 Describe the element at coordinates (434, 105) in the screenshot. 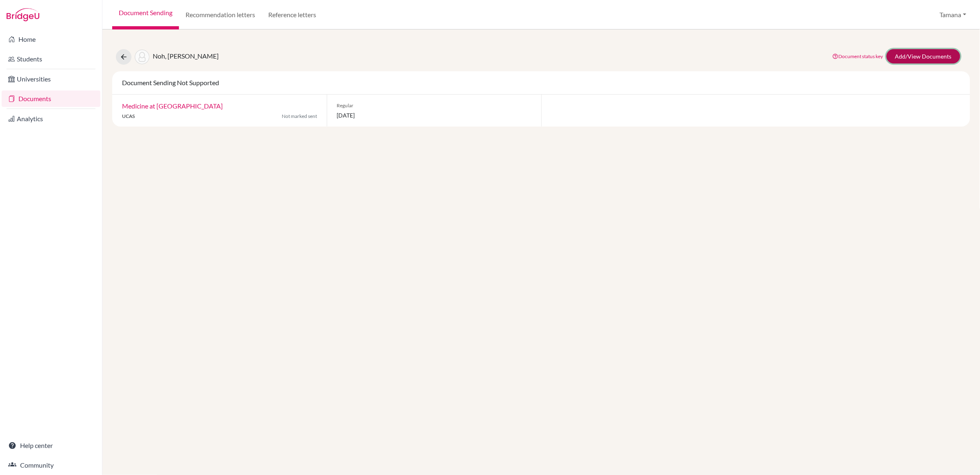

I see `span: Regular` at that location.